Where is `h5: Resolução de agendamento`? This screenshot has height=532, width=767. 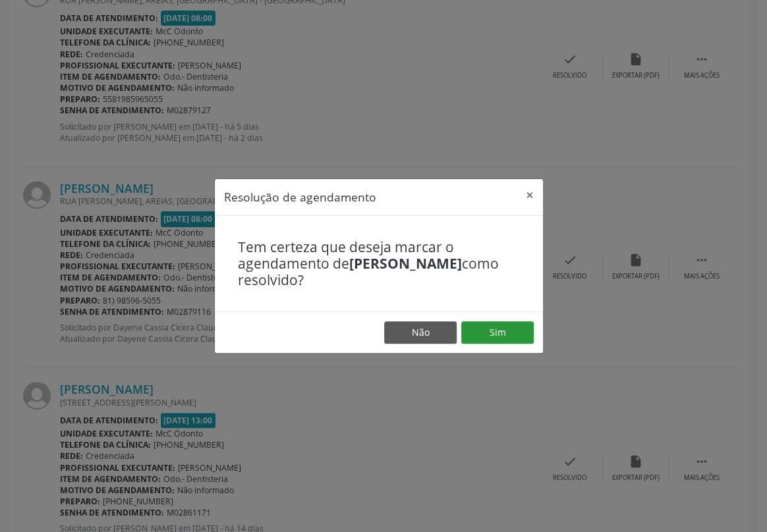
h5: Resolução de agendamento is located at coordinates (300, 197).